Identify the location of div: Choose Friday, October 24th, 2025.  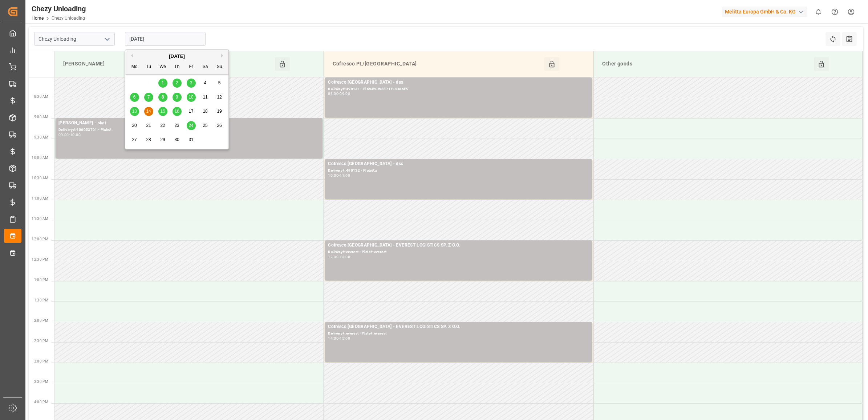
(191, 125).